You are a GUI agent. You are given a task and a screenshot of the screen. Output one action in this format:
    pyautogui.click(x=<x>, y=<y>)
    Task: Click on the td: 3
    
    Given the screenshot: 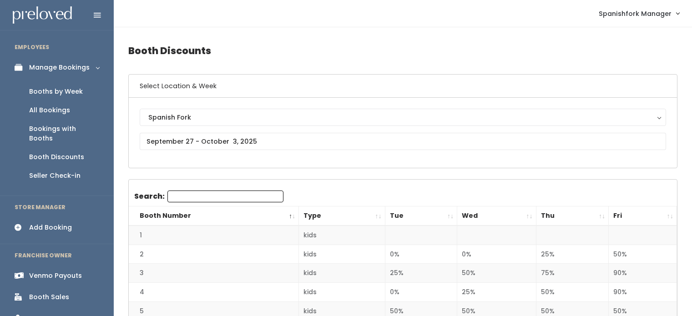 What is the action you would take?
    pyautogui.click(x=214, y=273)
    